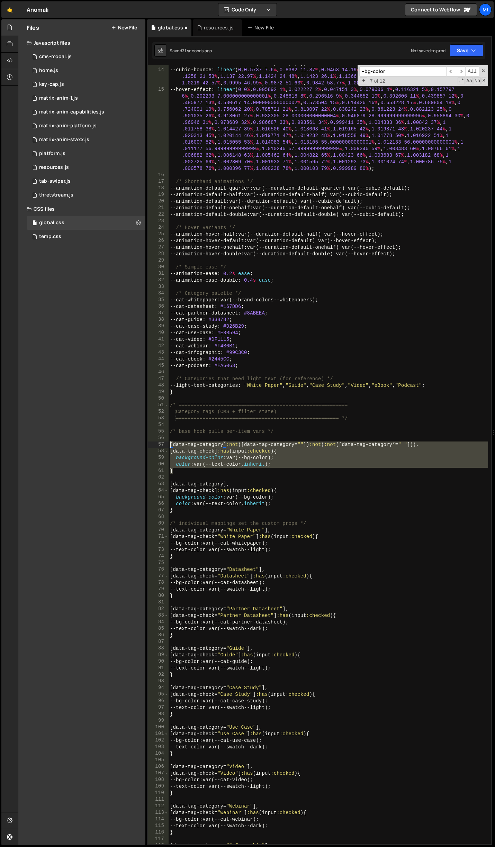  What do you see at coordinates (158, 353) in the screenshot?
I see `div: 43` at bounding box center [158, 353].